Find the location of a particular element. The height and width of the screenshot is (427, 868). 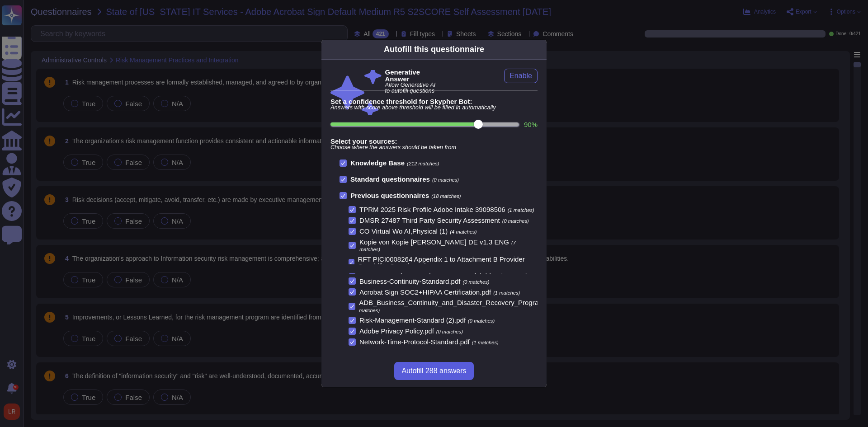

b: Knowledge Base is located at coordinates (377, 163).